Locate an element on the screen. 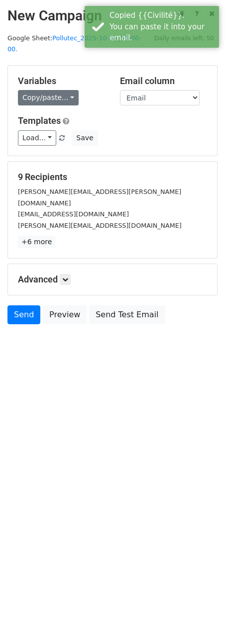 The height and width of the screenshot is (644, 225). small: Google Sheet: is located at coordinates (74, 44).